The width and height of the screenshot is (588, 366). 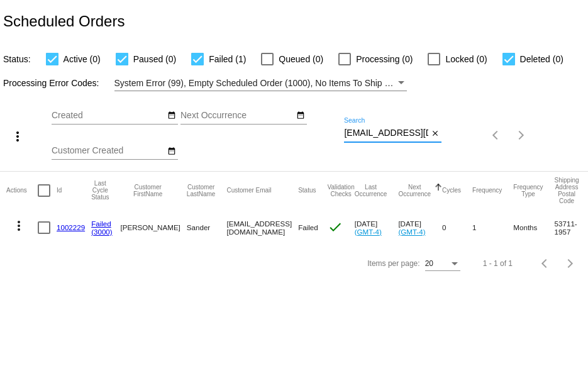 I want to click on span: Queued (0), so click(x=301, y=59).